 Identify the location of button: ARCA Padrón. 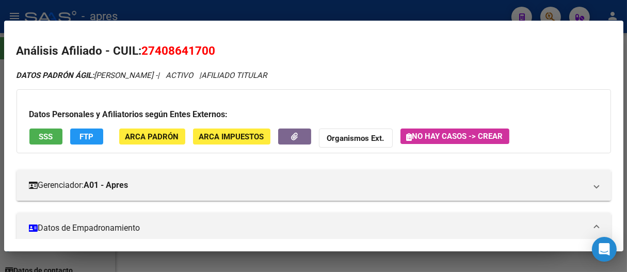
(152, 136).